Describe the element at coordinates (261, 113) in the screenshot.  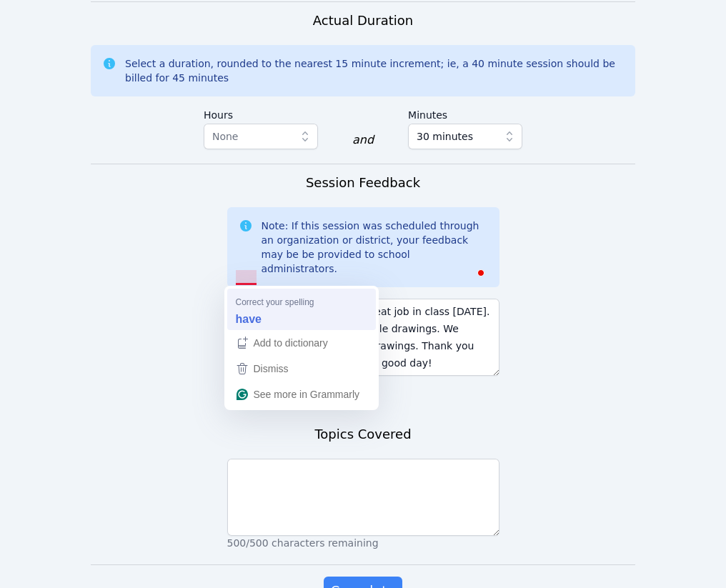
I see `label: Hours` at that location.